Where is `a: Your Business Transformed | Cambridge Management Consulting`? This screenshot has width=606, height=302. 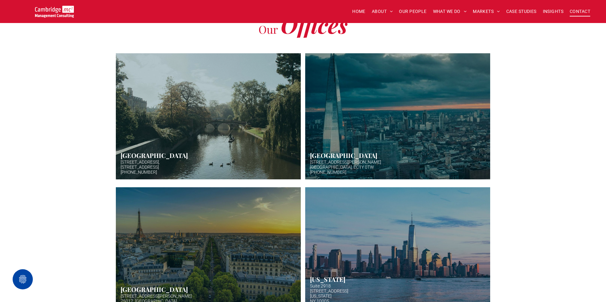
a: Your Business Transformed | Cambridge Management Consulting is located at coordinates (54, 10).